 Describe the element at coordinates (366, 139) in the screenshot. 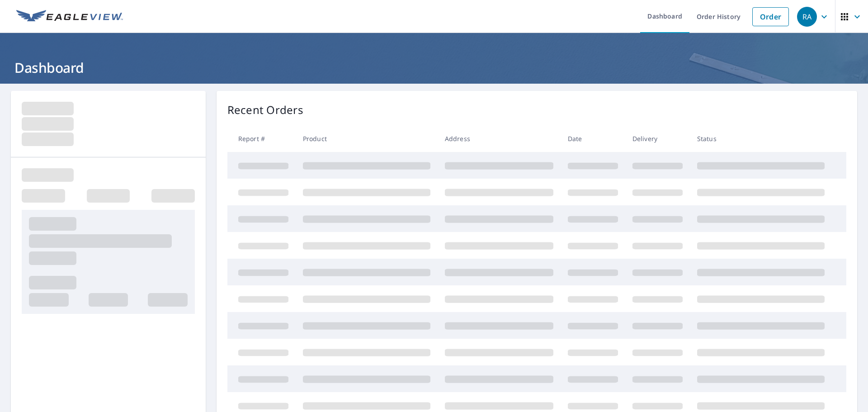

I see `th: Product` at that location.